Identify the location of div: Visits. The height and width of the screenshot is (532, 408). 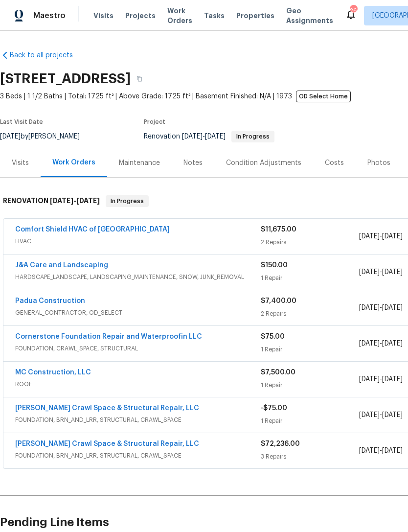
(20, 163).